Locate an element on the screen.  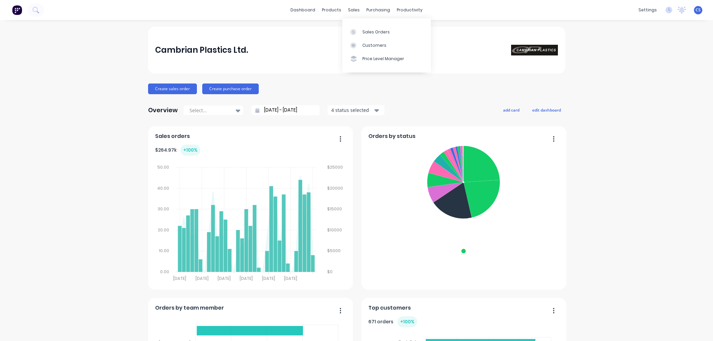
tspan: 50.00 is located at coordinates (163, 167).